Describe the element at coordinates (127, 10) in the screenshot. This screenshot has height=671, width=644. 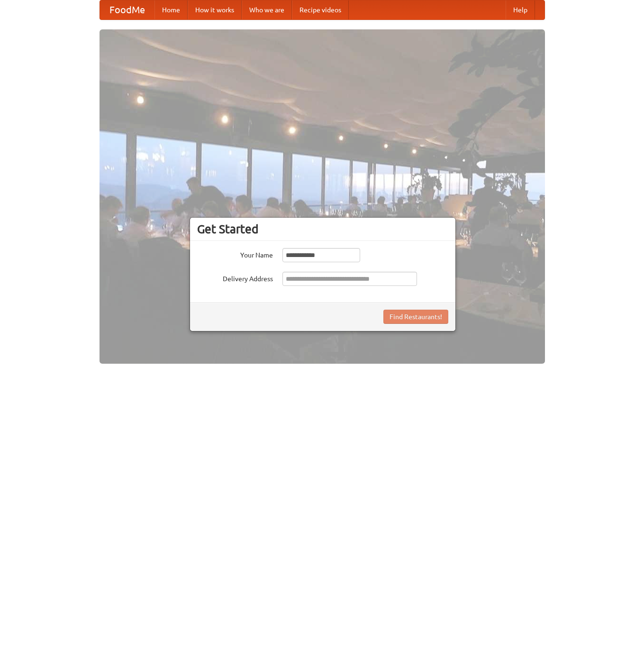
I see `a: FoodMe` at that location.